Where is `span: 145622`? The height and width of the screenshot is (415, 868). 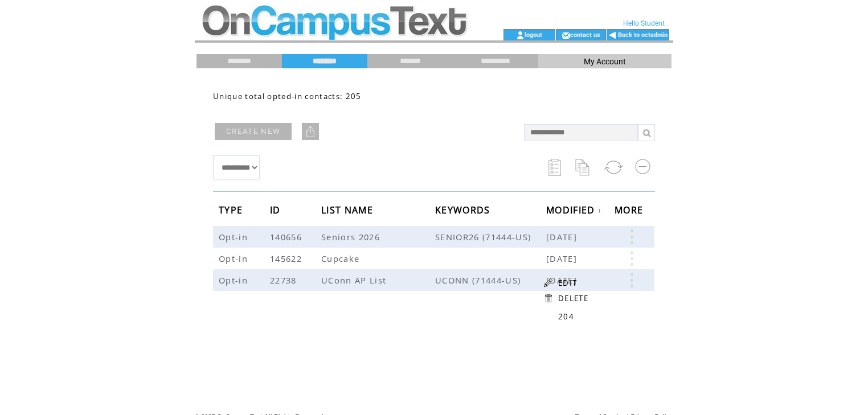 span: 145622 is located at coordinates (287, 259).